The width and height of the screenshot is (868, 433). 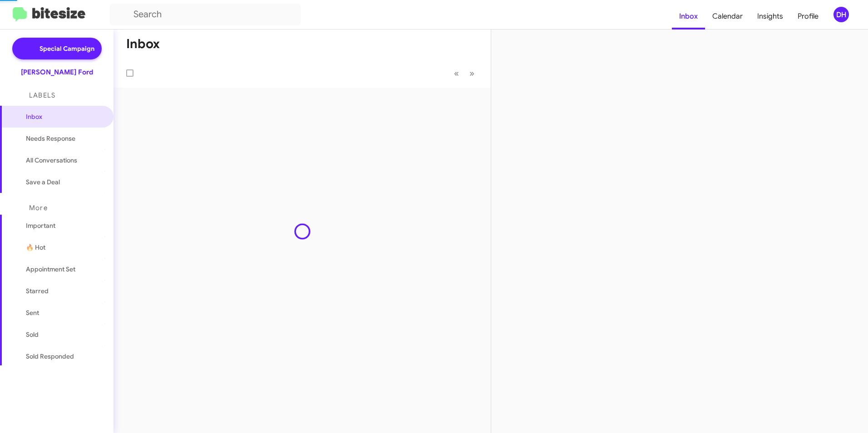 I want to click on span: Sold Responded, so click(x=50, y=356).